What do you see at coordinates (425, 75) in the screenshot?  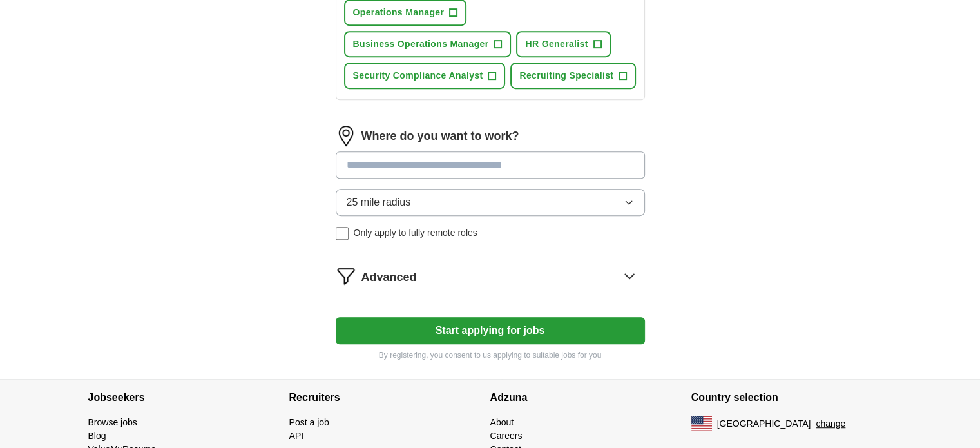 I see `button: Security Compliance Analyst` at bounding box center [425, 75].